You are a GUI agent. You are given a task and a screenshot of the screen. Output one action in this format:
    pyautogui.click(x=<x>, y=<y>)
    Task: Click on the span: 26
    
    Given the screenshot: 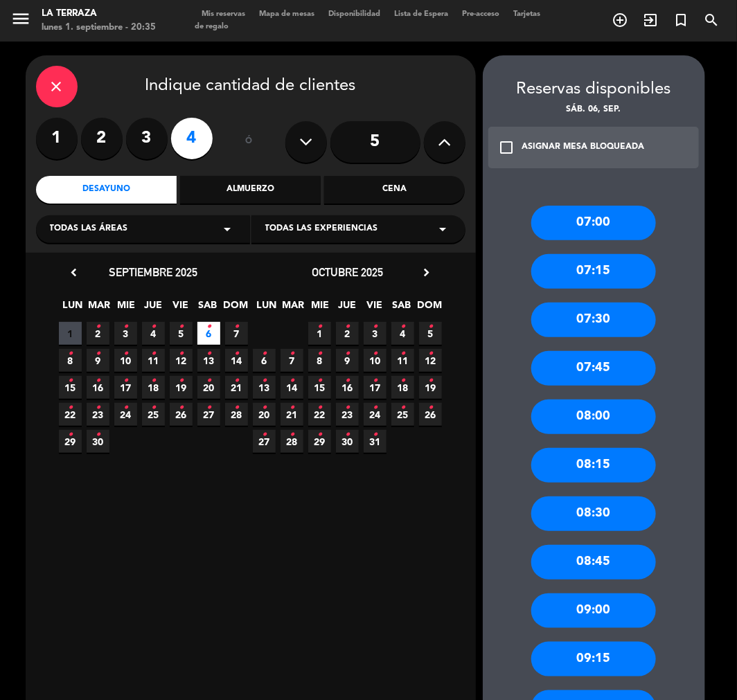 What is the action you would take?
    pyautogui.click(x=430, y=414)
    